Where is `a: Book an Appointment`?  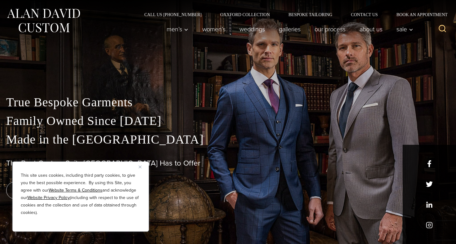 a: Book an Appointment is located at coordinates (419, 15).